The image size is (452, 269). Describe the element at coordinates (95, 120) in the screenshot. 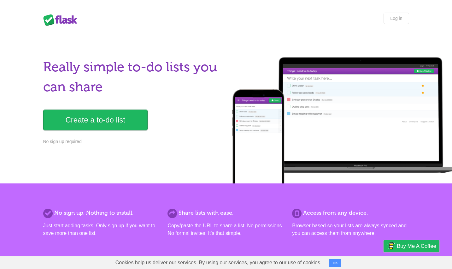

I see `a: Create a to-do list` at that location.